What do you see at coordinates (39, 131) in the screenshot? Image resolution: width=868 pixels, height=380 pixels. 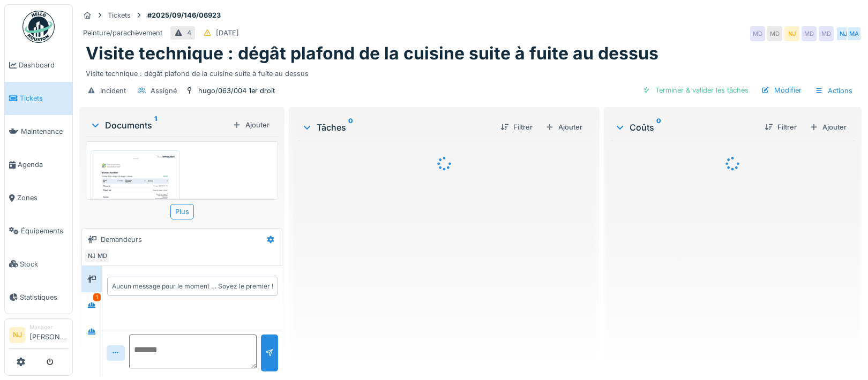 I see `a: Maintenance` at bounding box center [39, 131].